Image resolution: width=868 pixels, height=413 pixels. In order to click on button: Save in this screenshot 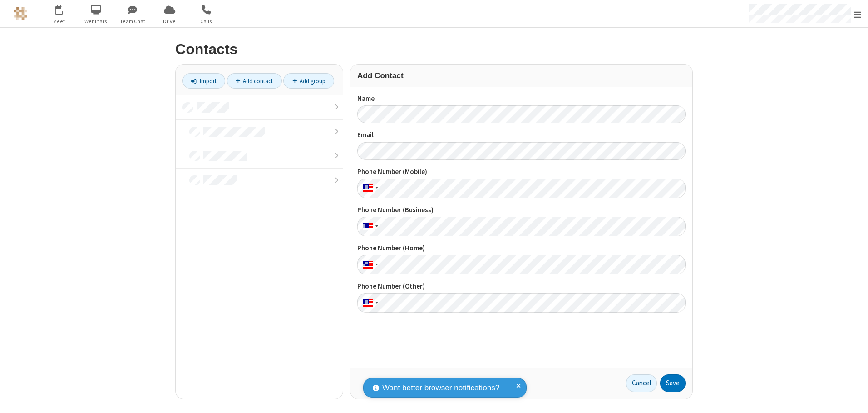, I will do `click(673, 384)`.